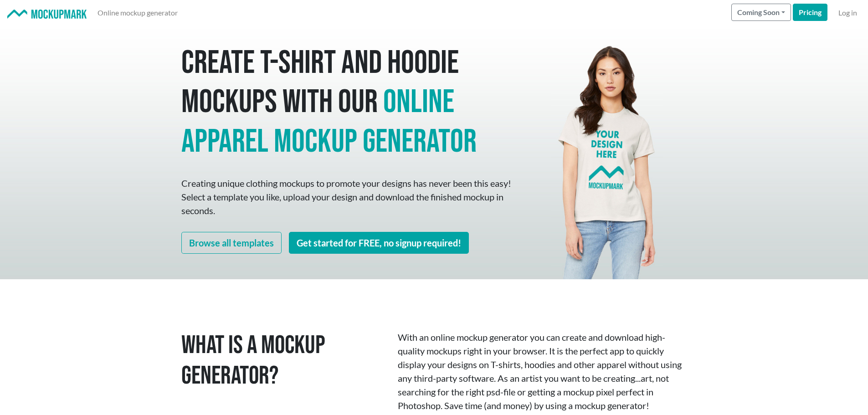  What do you see at coordinates (607, 152) in the screenshot?
I see `img: Mockup Mark hero - your design here` at bounding box center [607, 152].